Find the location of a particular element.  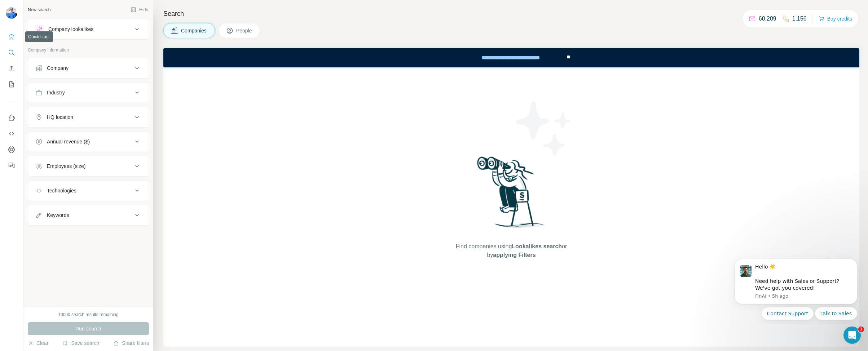

button: Annual revenue ($) is located at coordinates (88, 141).